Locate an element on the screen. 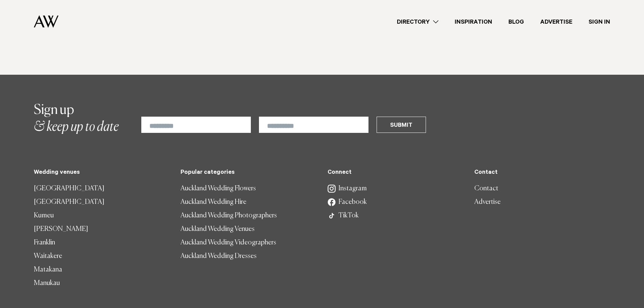  a: Directory is located at coordinates (418, 22).